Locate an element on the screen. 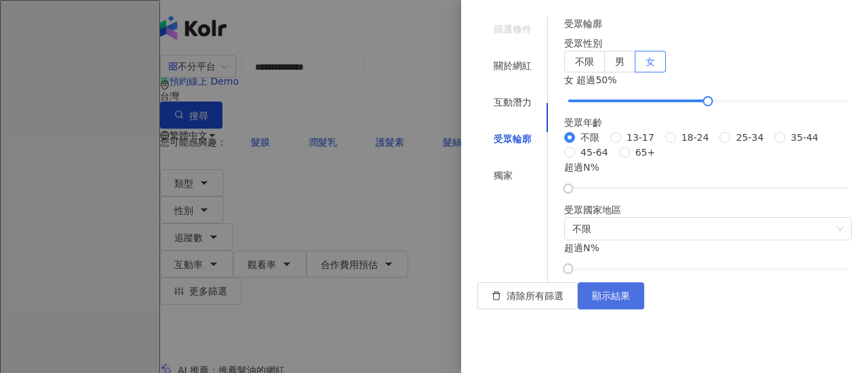 The height and width of the screenshot is (373, 868). span: 女 is located at coordinates (650, 62).